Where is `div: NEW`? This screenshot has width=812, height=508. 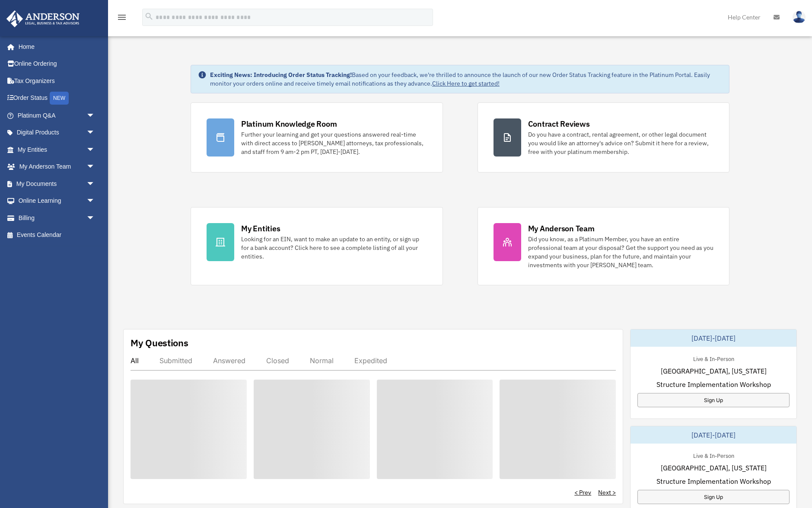
div: NEW is located at coordinates (59, 98).